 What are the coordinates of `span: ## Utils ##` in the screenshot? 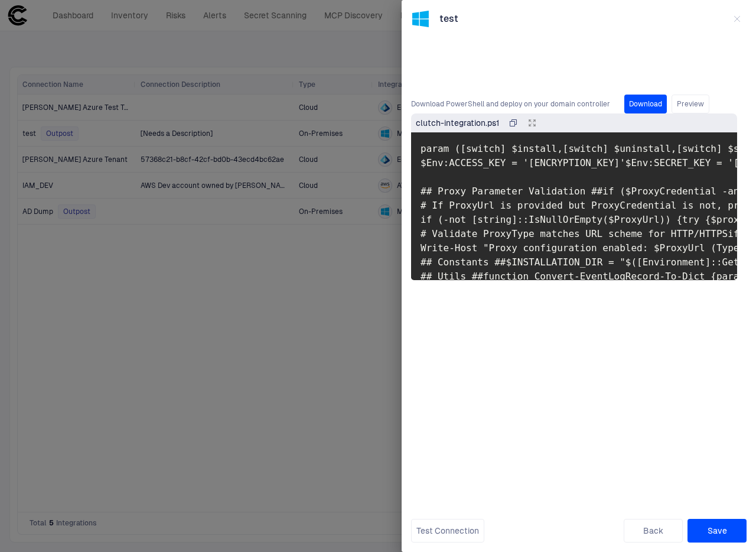 It's located at (452, 276).